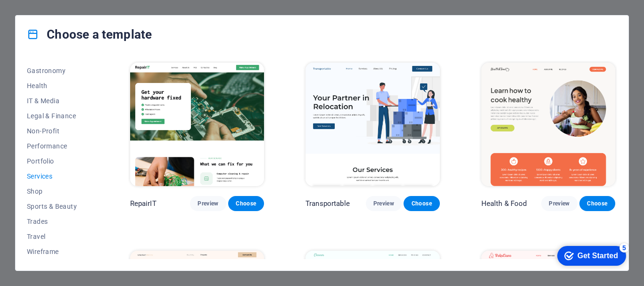  What do you see at coordinates (57, 116) in the screenshot?
I see `span: Legal & Finance` at bounding box center [57, 116].